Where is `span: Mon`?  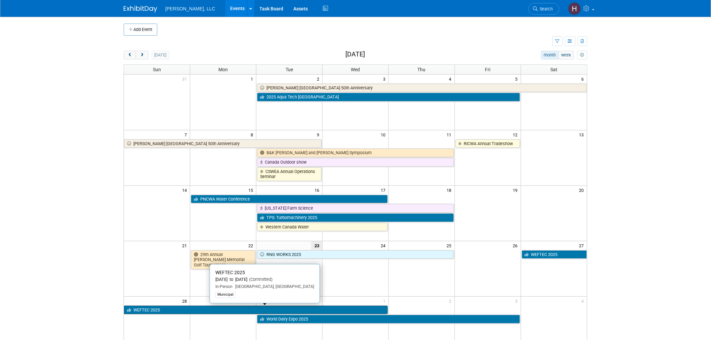
span: Mon is located at coordinates (223, 70).